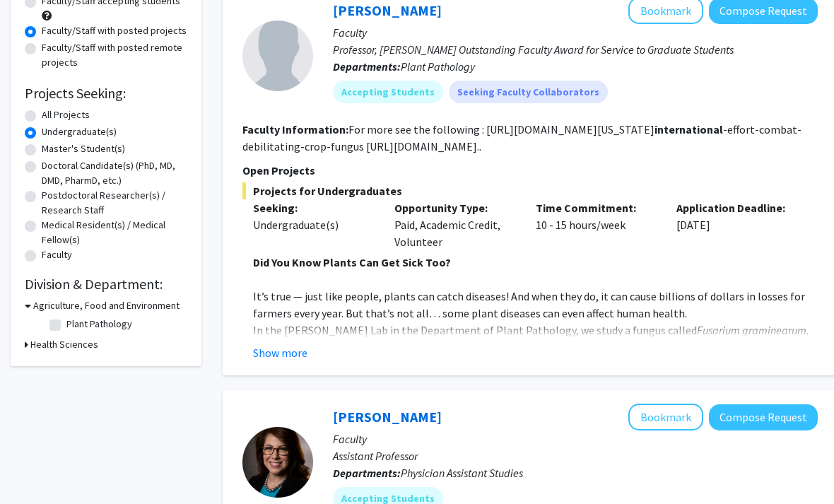  Describe the element at coordinates (455, 226) in the screenshot. I see `div: Paid, Academic Credit, Volunteer` at that location.